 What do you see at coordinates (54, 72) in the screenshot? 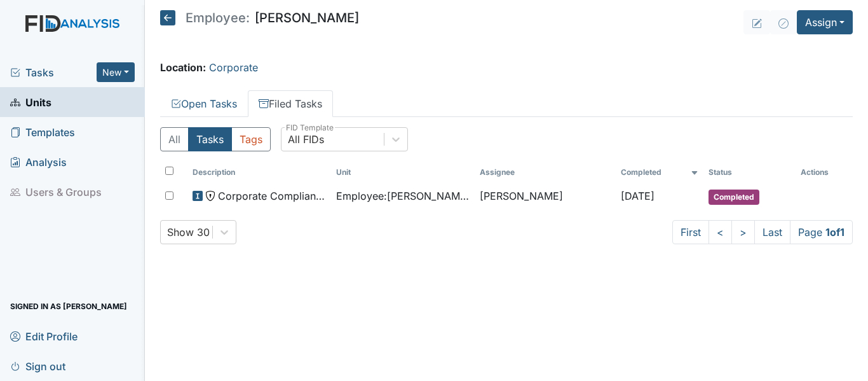
I see `span: Tasks` at bounding box center [54, 72].